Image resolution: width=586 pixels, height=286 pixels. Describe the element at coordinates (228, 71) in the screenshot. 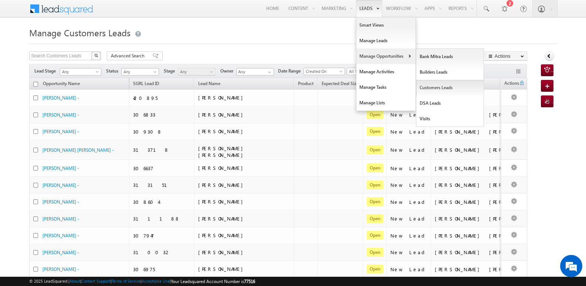

I see `span: Owner` at that location.